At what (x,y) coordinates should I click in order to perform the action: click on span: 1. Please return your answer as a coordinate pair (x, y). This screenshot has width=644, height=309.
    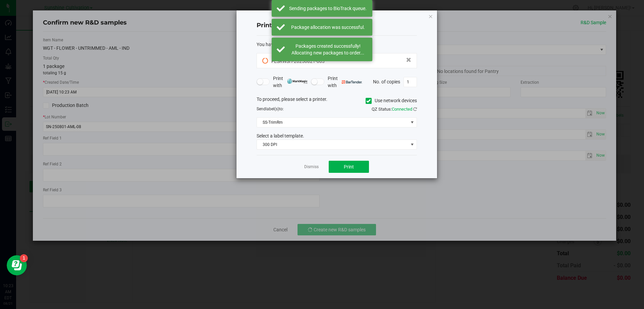
    Looking at the image, I should click on (4, 3).